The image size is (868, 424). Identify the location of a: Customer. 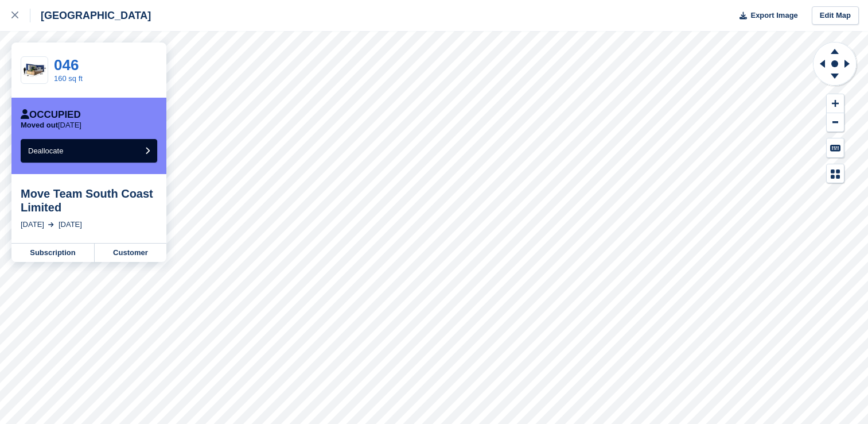
(130, 253).